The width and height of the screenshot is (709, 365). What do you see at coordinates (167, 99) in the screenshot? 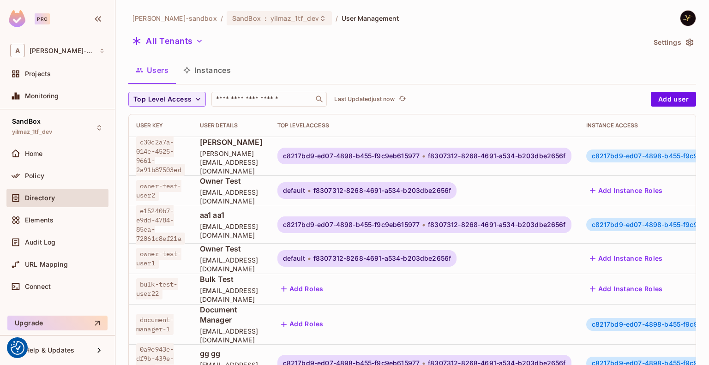
I see `button: Top Level Access` at bounding box center [167, 99].